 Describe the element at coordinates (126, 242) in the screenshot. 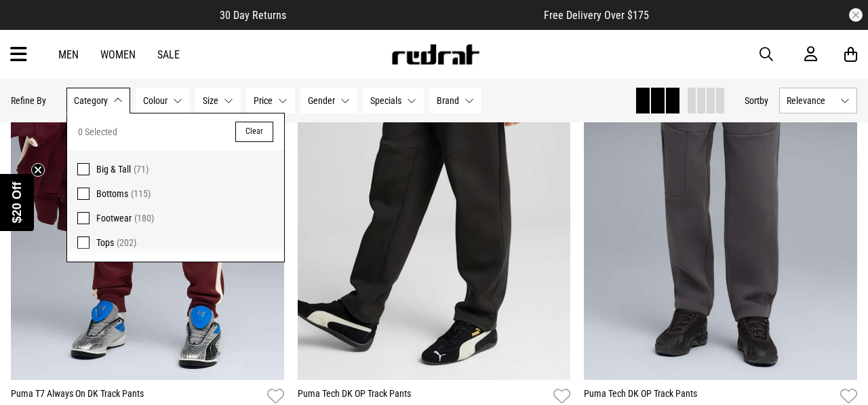

I see `span: (202)` at that location.